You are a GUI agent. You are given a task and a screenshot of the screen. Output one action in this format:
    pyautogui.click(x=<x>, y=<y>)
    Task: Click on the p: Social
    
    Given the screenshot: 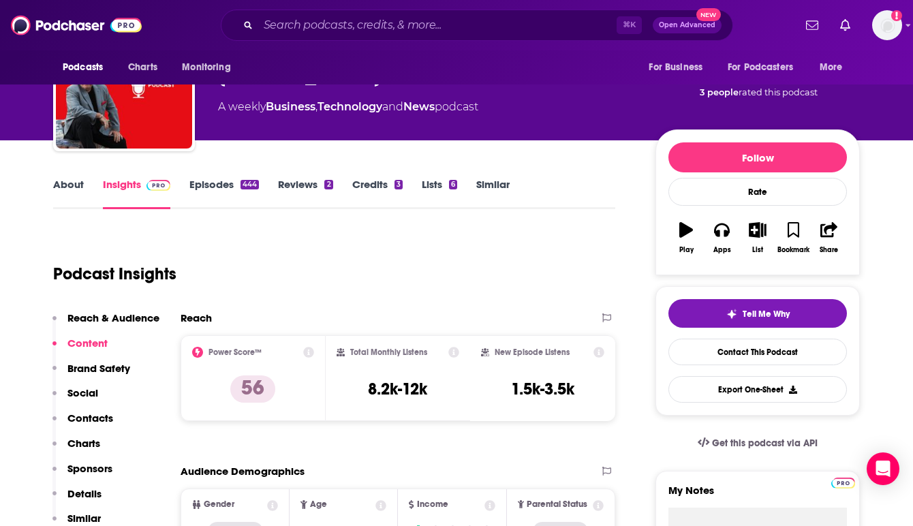 What is the action you would take?
    pyautogui.click(x=82, y=393)
    